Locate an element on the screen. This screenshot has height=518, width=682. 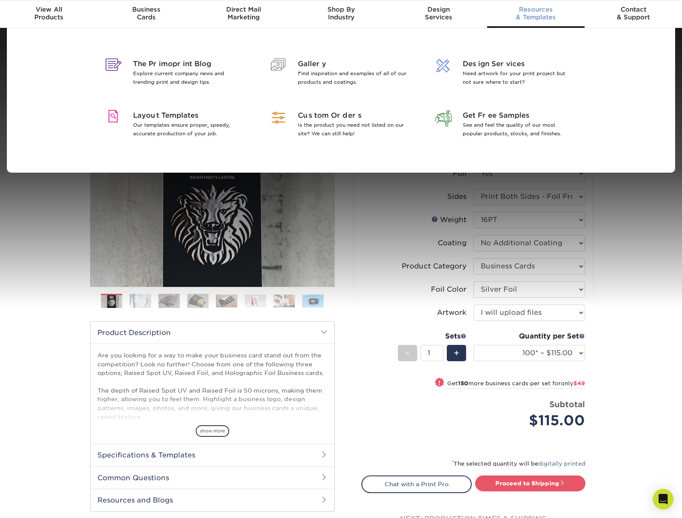
a: Chat with a Print Pro is located at coordinates (416, 484).